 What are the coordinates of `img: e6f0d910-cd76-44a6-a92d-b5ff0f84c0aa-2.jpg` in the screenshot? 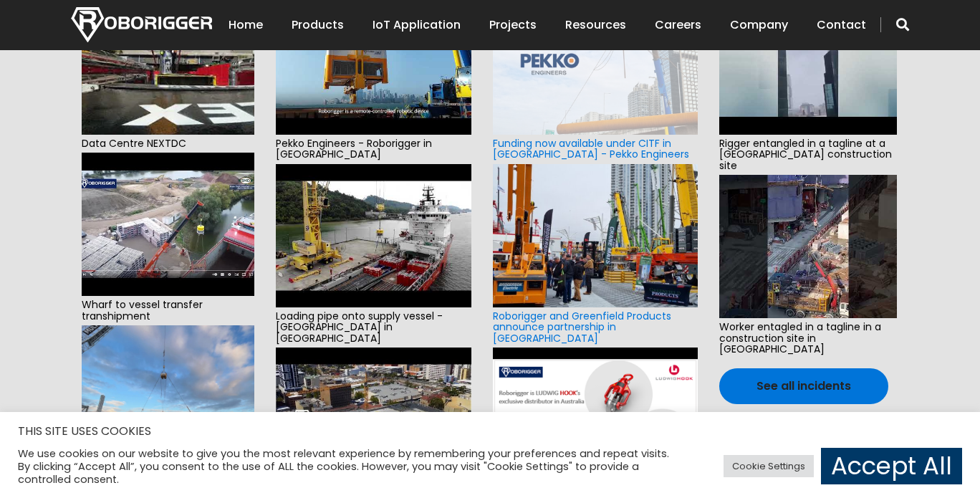 It's located at (167, 397).